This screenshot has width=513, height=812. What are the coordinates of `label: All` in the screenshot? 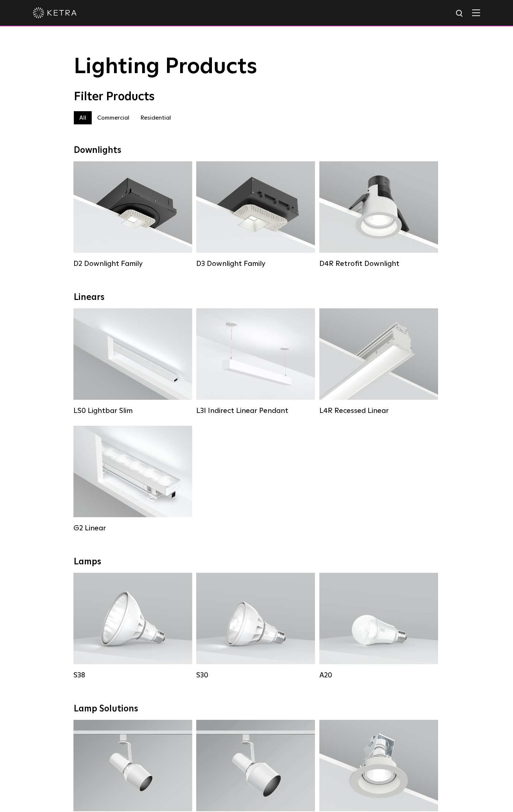 It's located at (82, 118).